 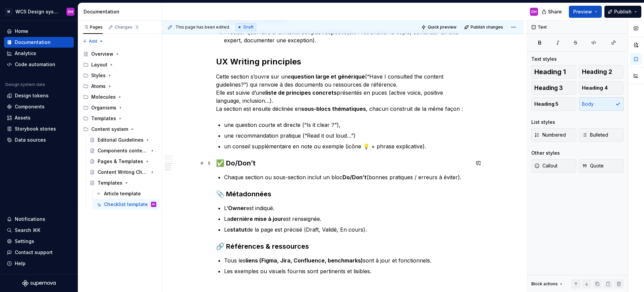 I want to click on button: Notifications, so click(x=39, y=219).